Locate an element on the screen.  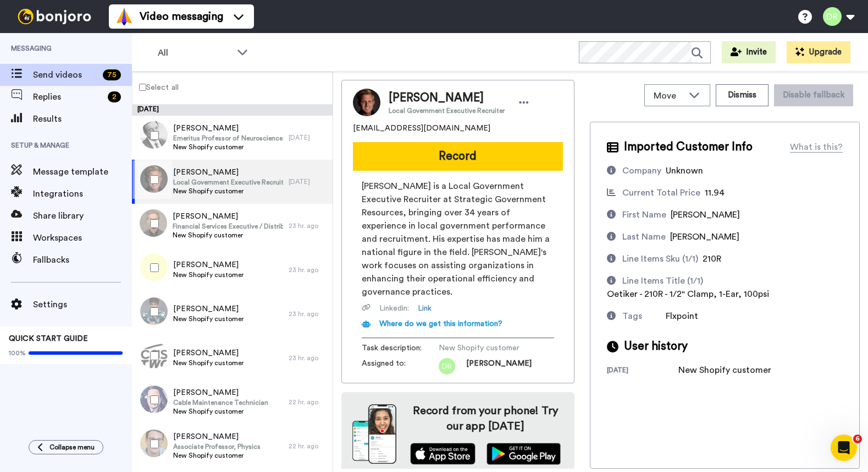
span: QUICK START GUIDE is located at coordinates (48, 338).